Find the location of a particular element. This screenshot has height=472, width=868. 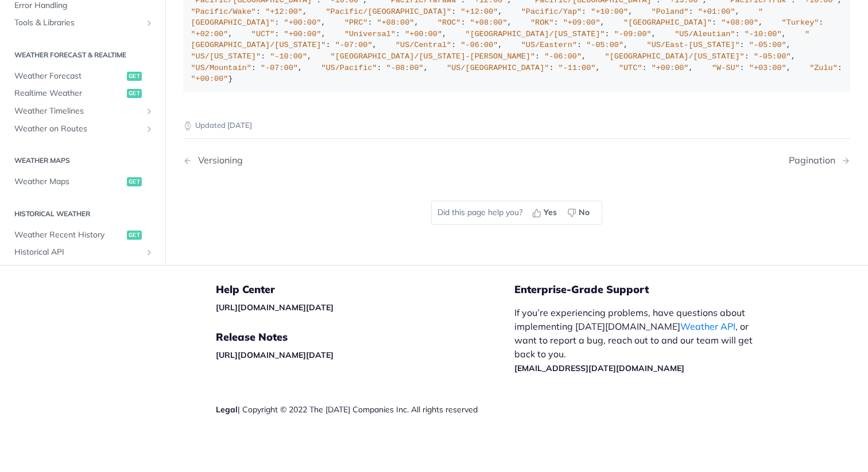

span: "-08:00" is located at coordinates (405, 68).